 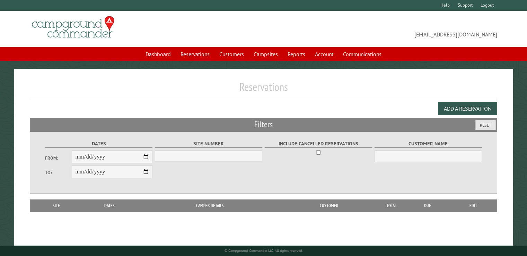 What do you see at coordinates (59, 158) in the screenshot?
I see `label: From:` at bounding box center [59, 158].